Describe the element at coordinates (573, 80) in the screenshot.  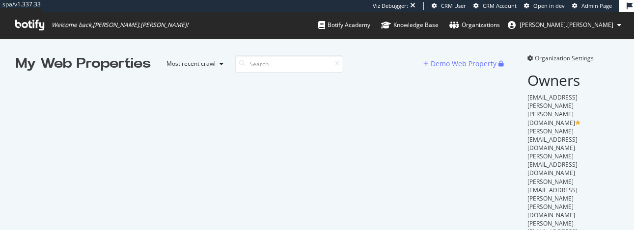
I see `h2: Owners` at that location.